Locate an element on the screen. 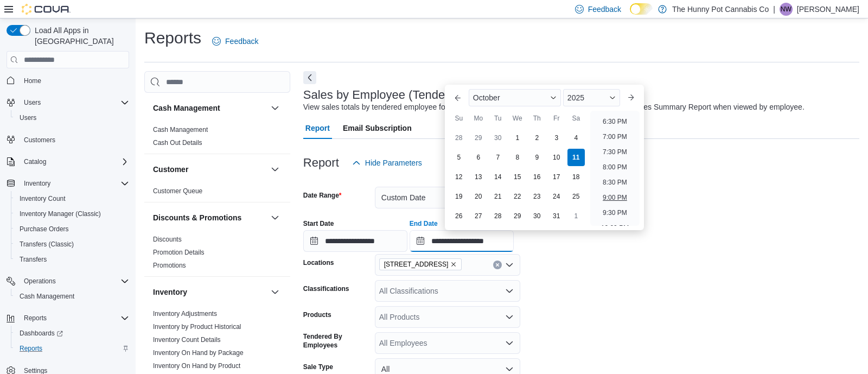 The height and width of the screenshot is (374, 868). div: day-11 is located at coordinates (577, 158).